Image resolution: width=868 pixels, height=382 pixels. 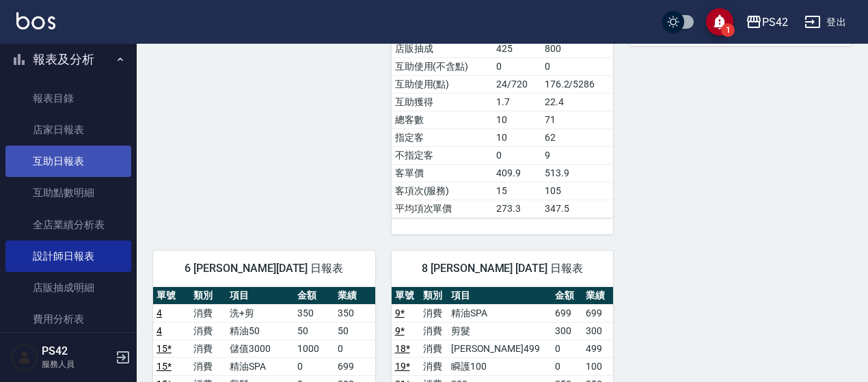 What do you see at coordinates (260, 348) in the screenshot?
I see `td: 儲值3000` at bounding box center [260, 348].